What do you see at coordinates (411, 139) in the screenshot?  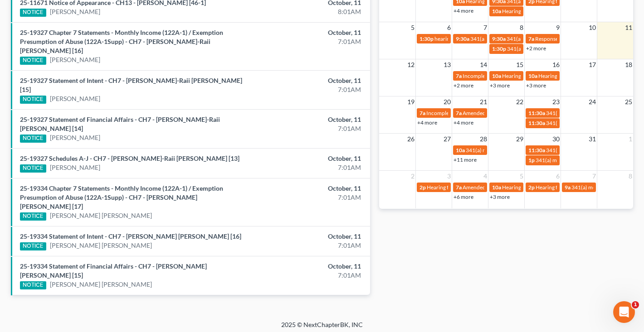 I see `span: 26` at bounding box center [411, 139].